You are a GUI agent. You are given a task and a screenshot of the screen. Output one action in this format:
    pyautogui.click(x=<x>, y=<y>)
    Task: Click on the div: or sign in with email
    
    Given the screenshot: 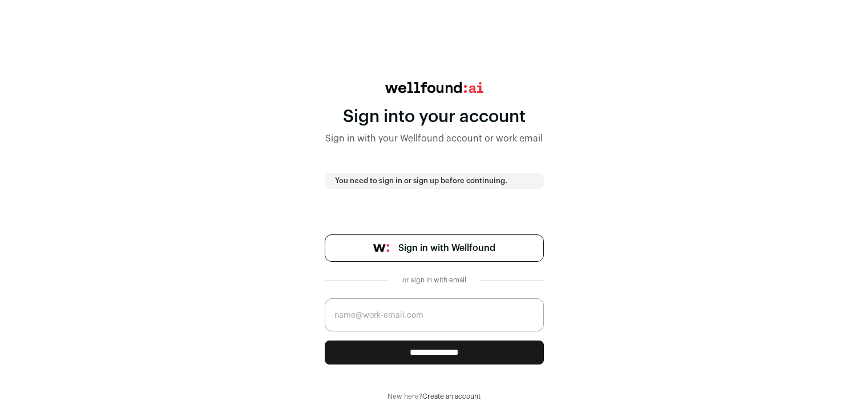 What is the action you would take?
    pyautogui.click(x=434, y=281)
    